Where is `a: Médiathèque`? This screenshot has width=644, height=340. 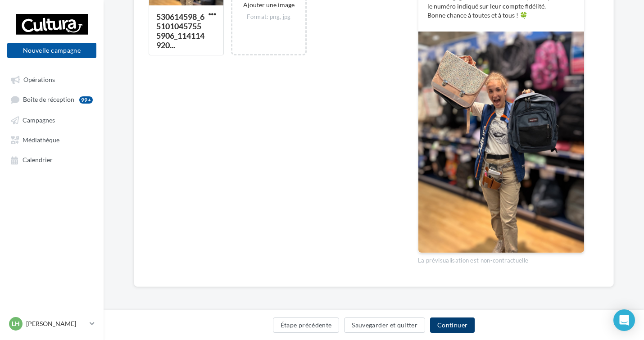
a: Médiathèque is located at coordinates (52, 140).